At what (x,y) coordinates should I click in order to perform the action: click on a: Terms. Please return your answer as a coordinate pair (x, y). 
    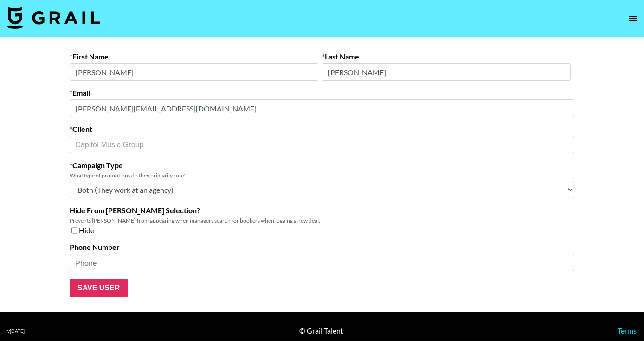
    Looking at the image, I should click on (627, 330).